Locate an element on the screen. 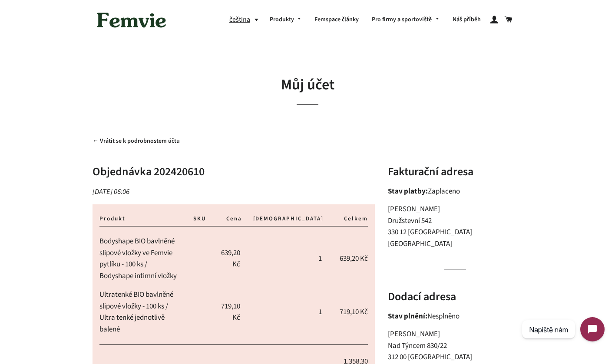 This screenshot has height=364, width=615. th: Produkt is located at coordinates (143, 219).